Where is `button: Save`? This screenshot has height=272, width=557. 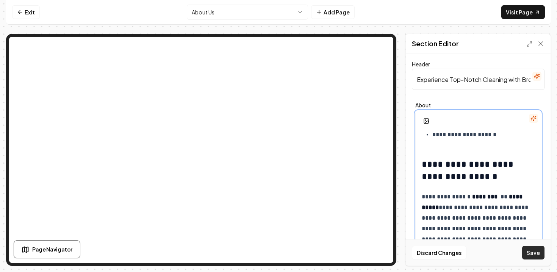
button: Save is located at coordinates (534, 253).